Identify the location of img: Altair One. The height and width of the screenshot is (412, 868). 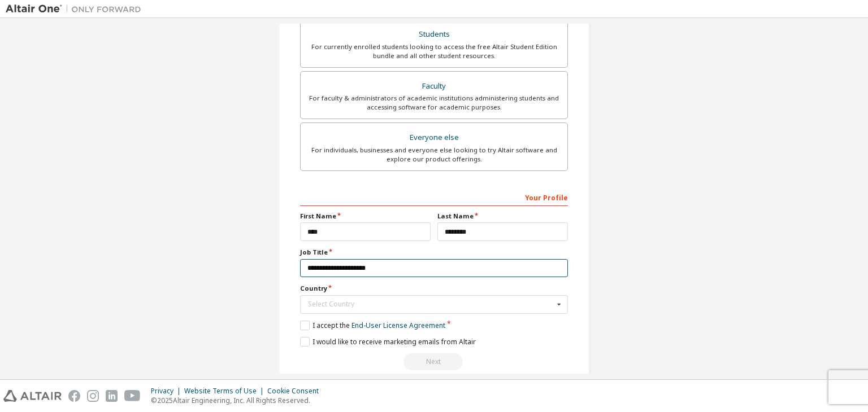
(76, 9).